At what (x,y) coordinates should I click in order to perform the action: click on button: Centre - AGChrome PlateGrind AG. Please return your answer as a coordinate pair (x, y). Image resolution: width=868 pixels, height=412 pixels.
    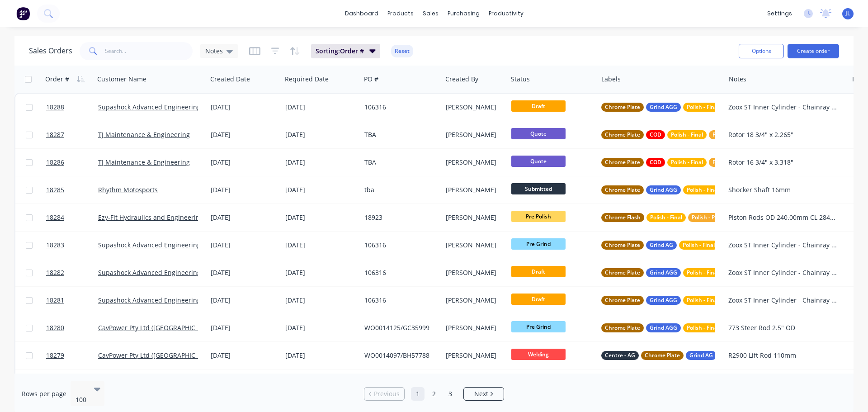
    Looking at the image, I should click on (680, 355).